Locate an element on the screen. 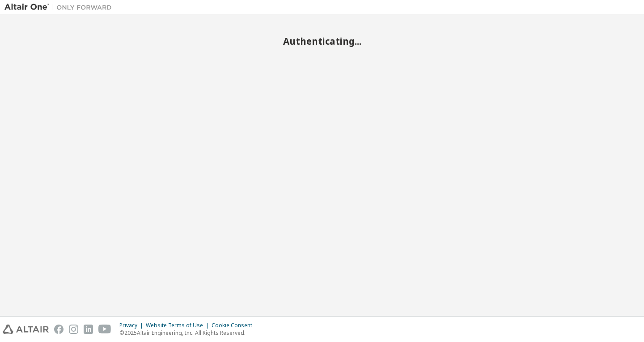 The image size is (644, 342). img: linkedin.svg is located at coordinates (88, 330).